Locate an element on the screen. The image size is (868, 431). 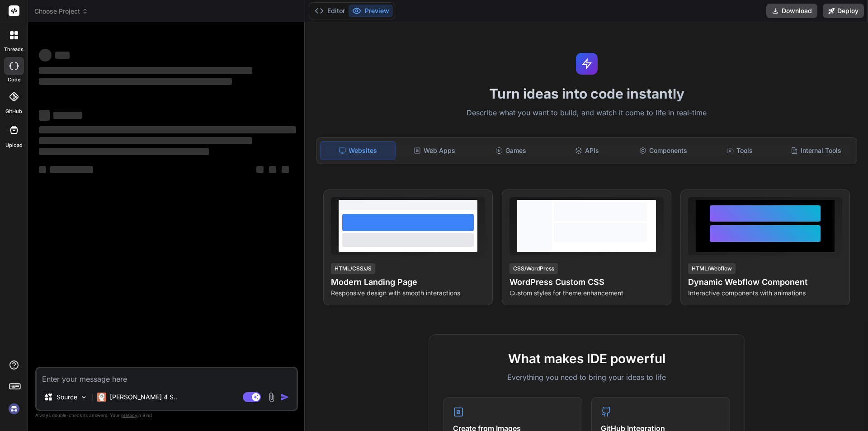
h4: Modern Landing Page is located at coordinates (408, 282).